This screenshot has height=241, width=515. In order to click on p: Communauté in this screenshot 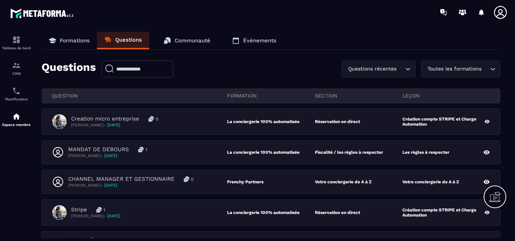, I will do `click(193, 40)`.